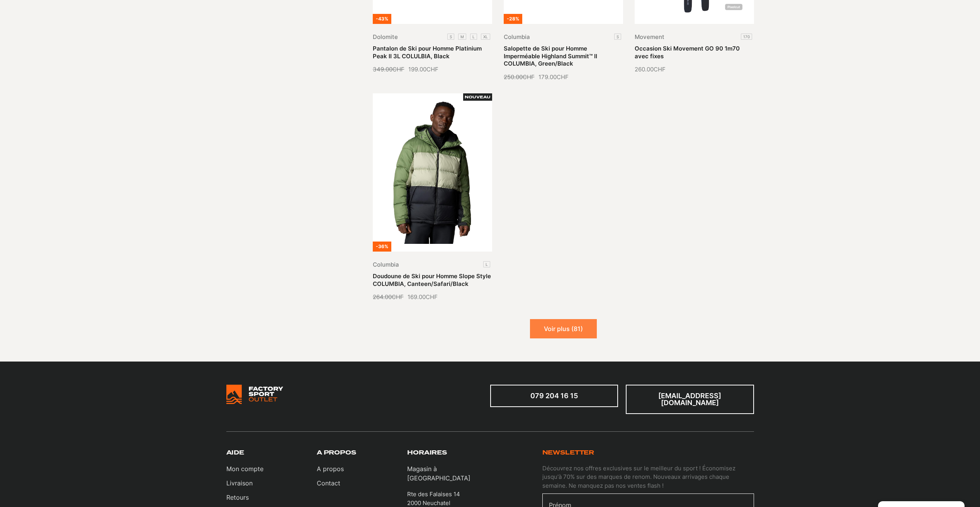  Describe the element at coordinates (235, 453) in the screenshot. I see `h3: Aide` at that location.